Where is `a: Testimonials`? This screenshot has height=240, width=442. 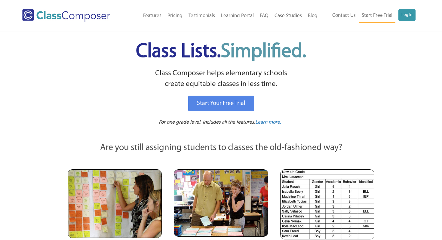 a: Testimonials is located at coordinates (202, 16).